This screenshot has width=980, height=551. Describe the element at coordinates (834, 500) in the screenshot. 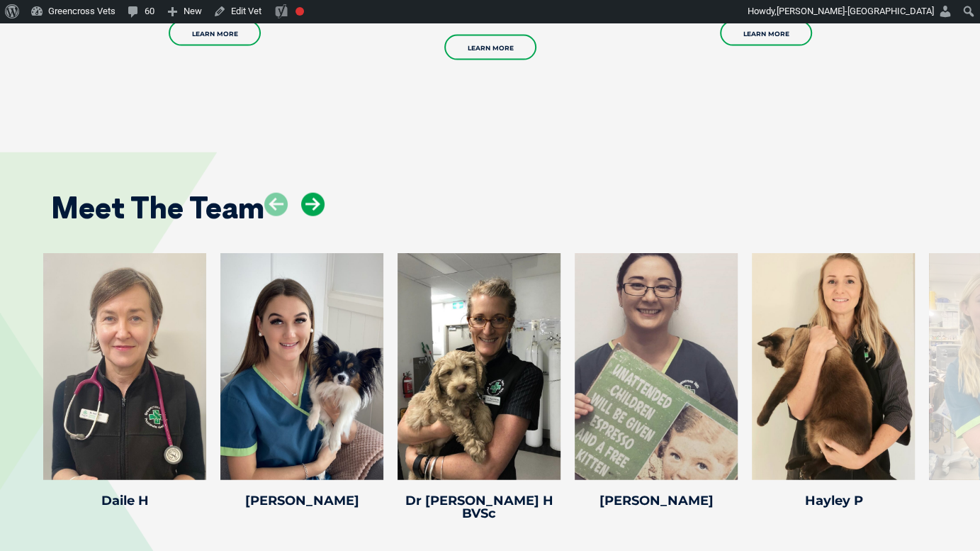

I see `h4: Hayley P` at that location.